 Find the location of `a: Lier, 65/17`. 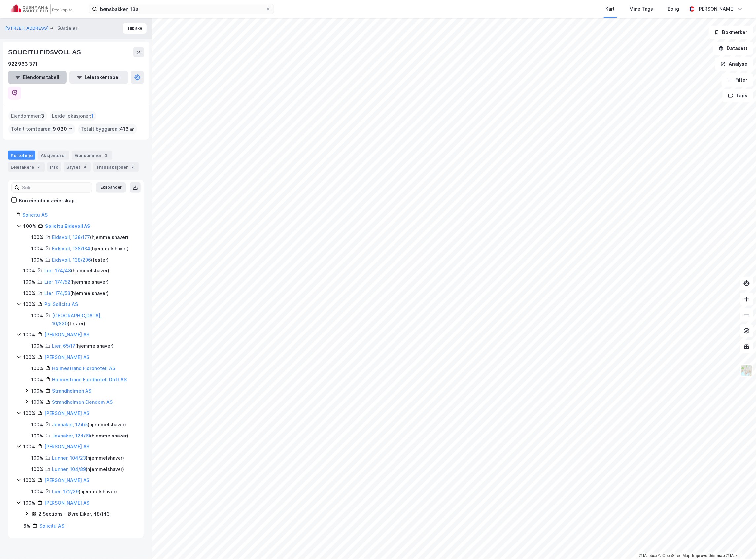

a: Lier, 65/17 is located at coordinates (64, 346).